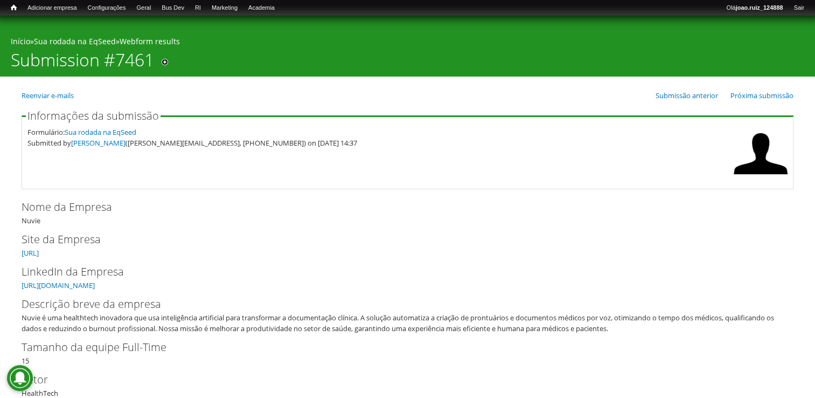  I want to click on a: Próxima submissão, so click(762, 95).